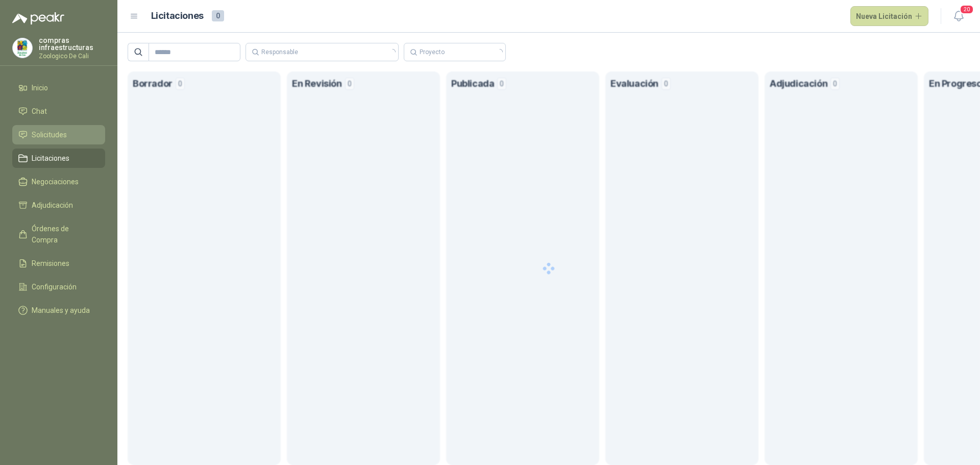  What do you see at coordinates (177, 16) in the screenshot?
I see `h1: Licitaciones` at bounding box center [177, 16].